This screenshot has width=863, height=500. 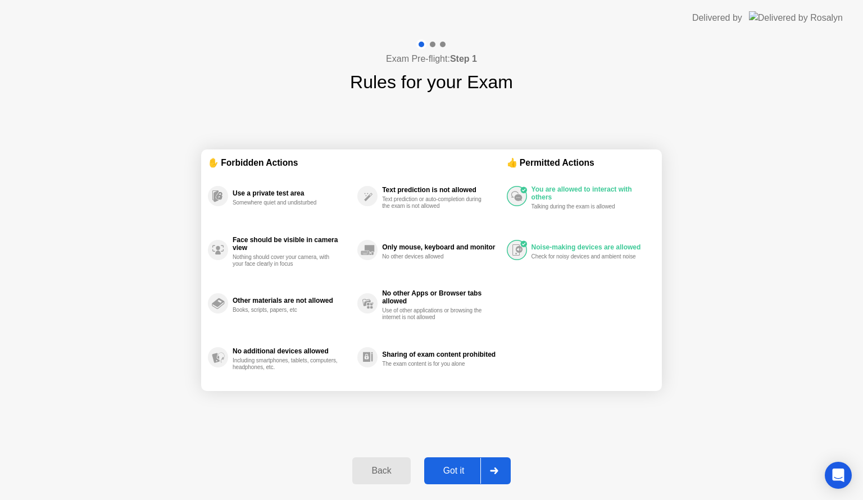 I want to click on div: Nothing should cover your camera, with your face clearly in focus, so click(x=285, y=261).